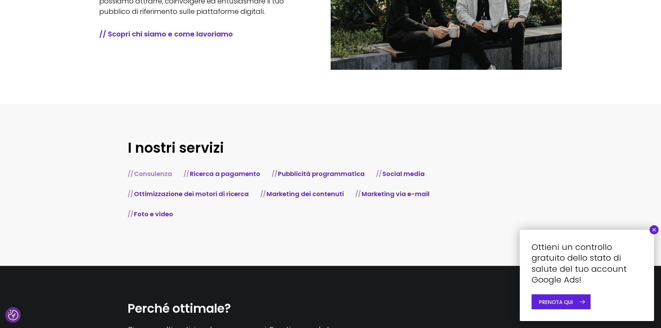 Image resolution: width=661 pixels, height=328 pixels. I want to click on a: Marketing dei contenuti, so click(305, 194).